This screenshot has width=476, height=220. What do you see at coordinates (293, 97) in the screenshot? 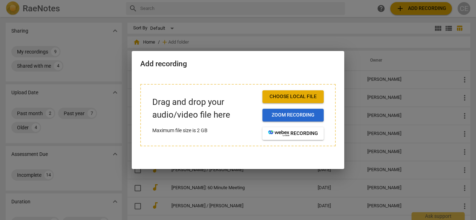
I see `span: Choose local file` at bounding box center [293, 97].